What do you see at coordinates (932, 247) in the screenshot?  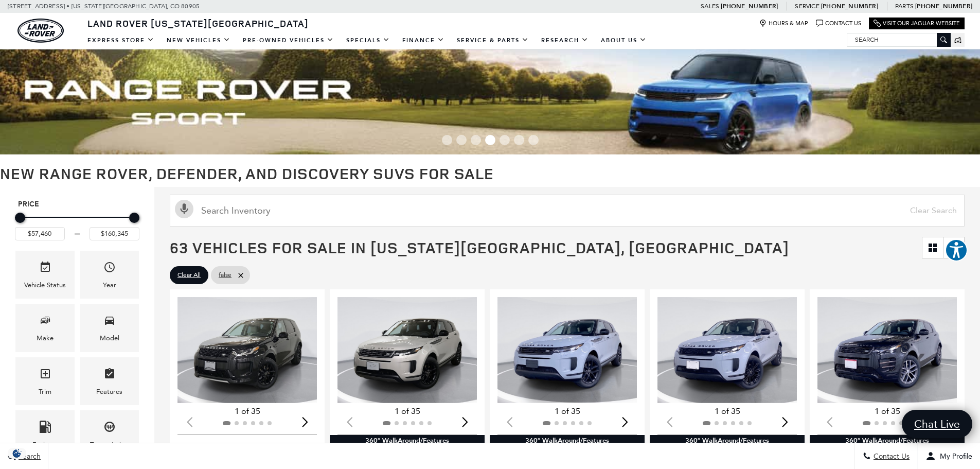 I see `a: Grid View` at bounding box center [932, 247].